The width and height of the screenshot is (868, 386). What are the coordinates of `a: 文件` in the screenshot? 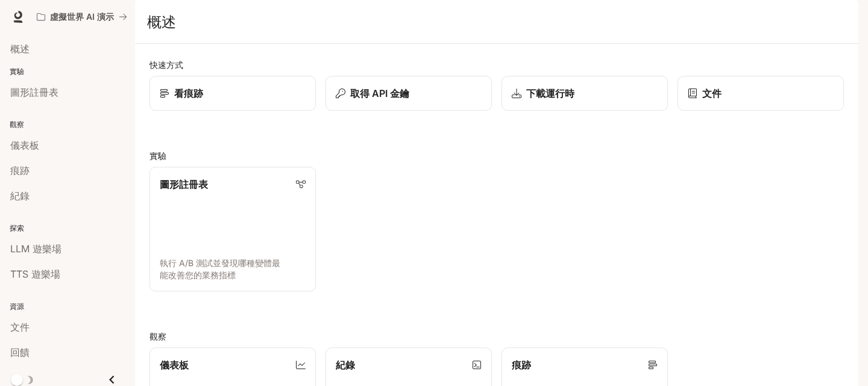 It's located at (761, 93).